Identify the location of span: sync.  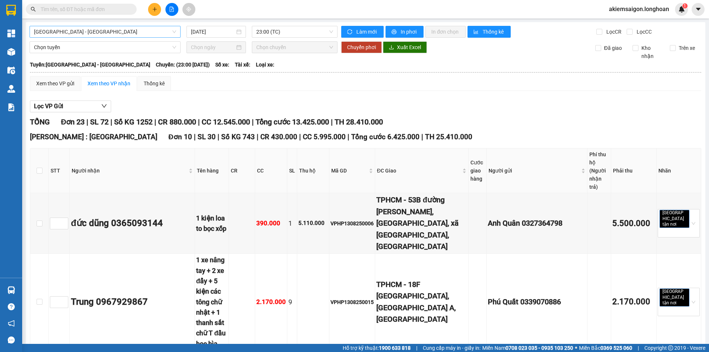
(350, 32).